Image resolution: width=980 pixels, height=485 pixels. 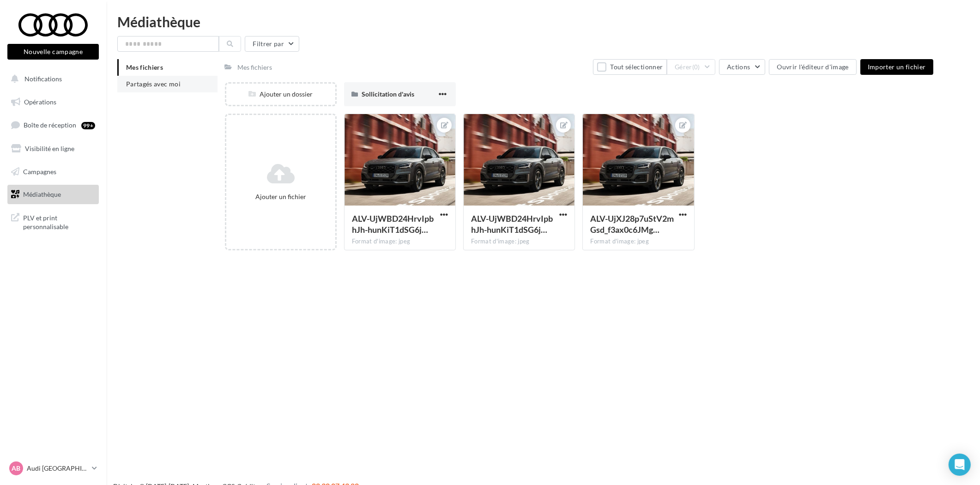 I want to click on span: PLV et print personnalisable, so click(x=59, y=221).